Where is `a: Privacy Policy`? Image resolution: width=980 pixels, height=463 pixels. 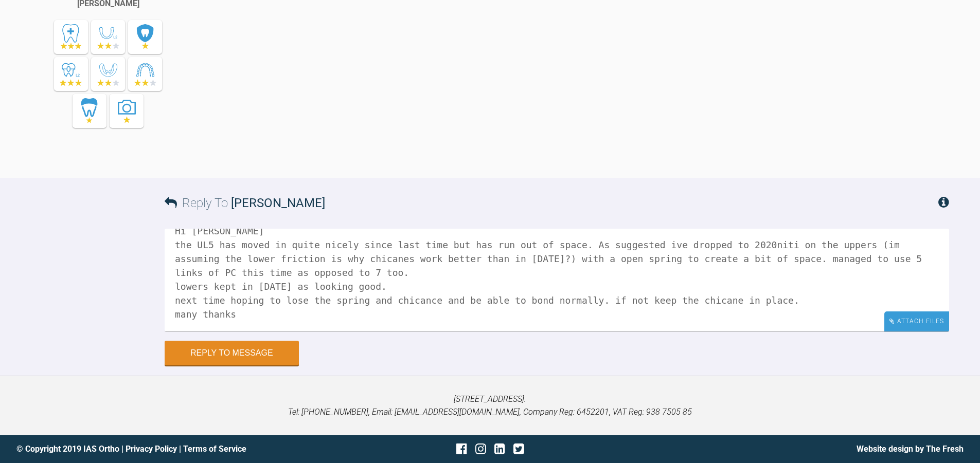 a: Privacy Policy is located at coordinates (152, 449).